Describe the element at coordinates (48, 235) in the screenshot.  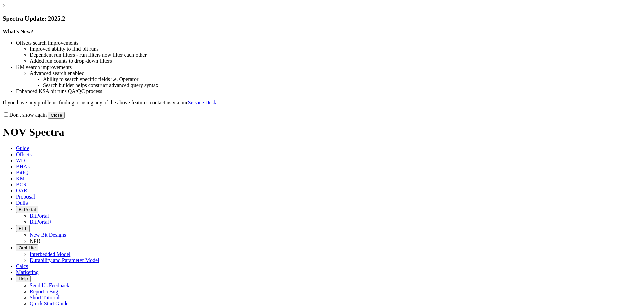
I see `a: New Bit Designs` at that location.